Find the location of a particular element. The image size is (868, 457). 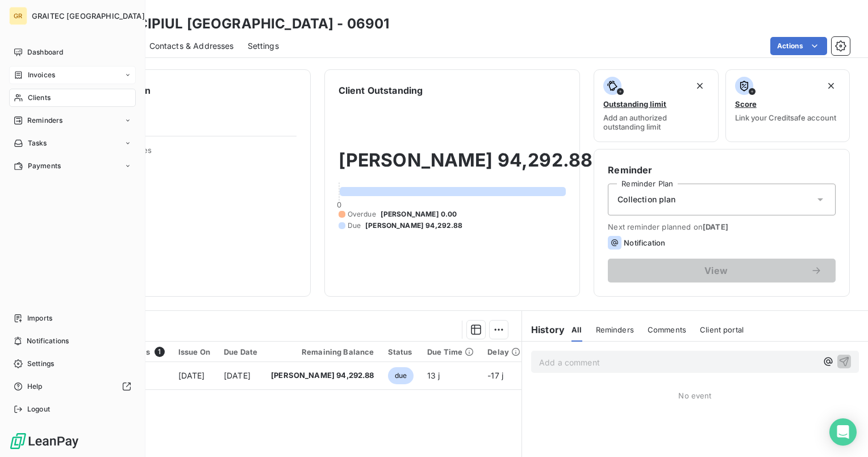

span: 1 is located at coordinates (160, 352).